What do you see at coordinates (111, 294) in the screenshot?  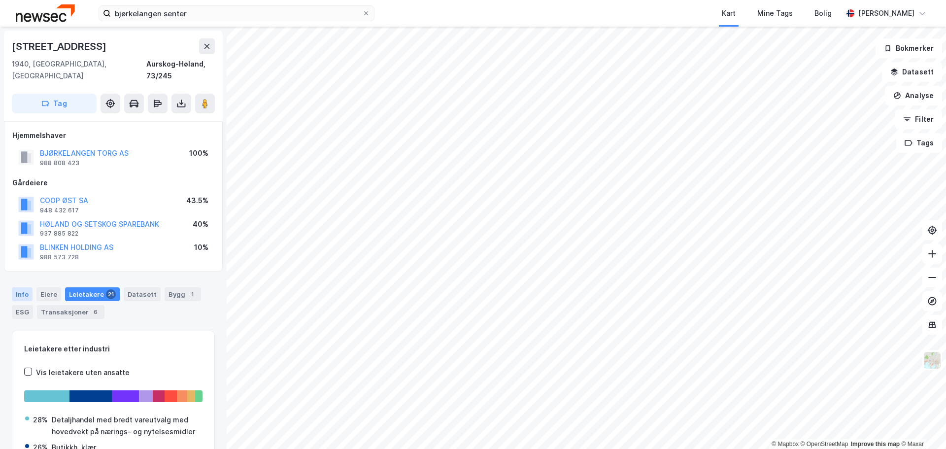 I see `div: 21` at bounding box center [111, 294].